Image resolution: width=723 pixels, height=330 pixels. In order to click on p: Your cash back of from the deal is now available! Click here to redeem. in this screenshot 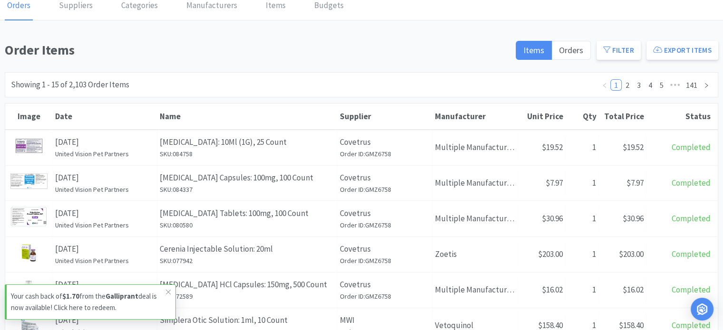, I will do `click(88, 302)`.